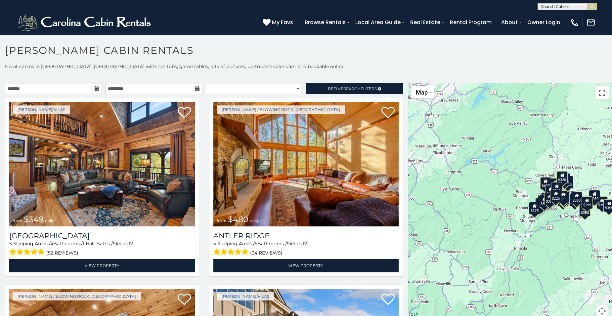  Describe the element at coordinates (306, 236) in the screenshot. I see `h3: Antler Ridge` at that location.